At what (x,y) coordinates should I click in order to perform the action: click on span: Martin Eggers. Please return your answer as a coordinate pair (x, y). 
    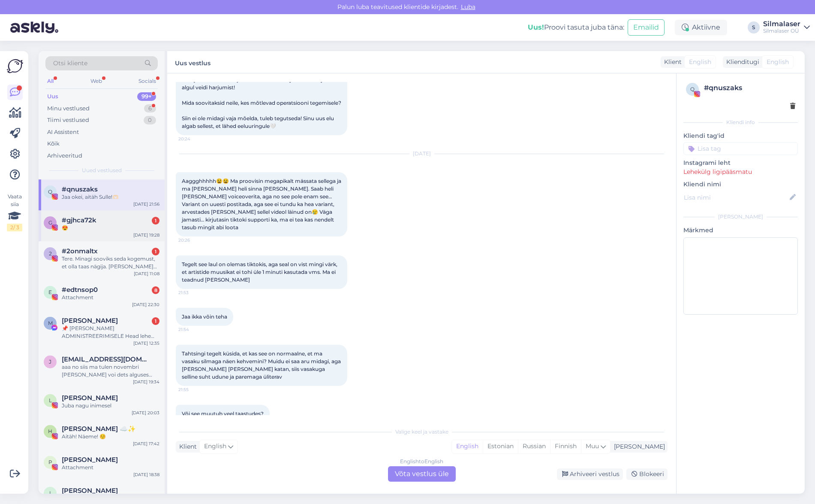
    Looking at the image, I should click on (90, 320).